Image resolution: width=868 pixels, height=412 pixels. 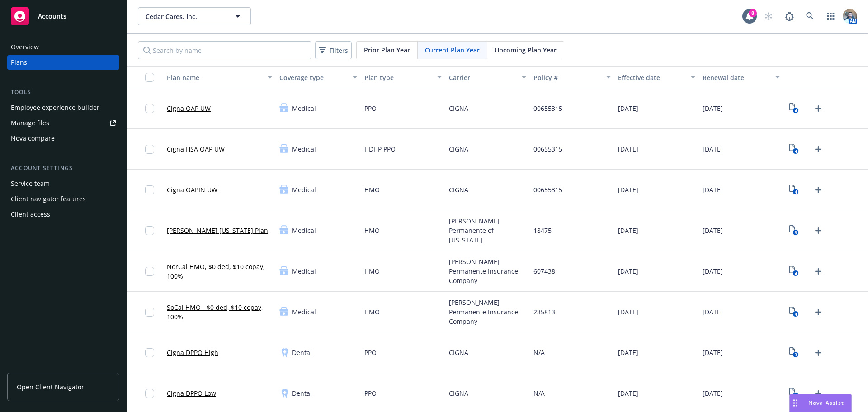 I want to click on span: 607438, so click(x=544, y=271).